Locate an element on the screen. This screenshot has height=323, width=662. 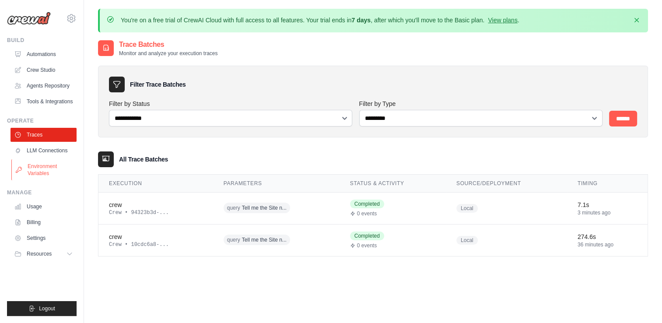
th: Timing is located at coordinates (607, 183).